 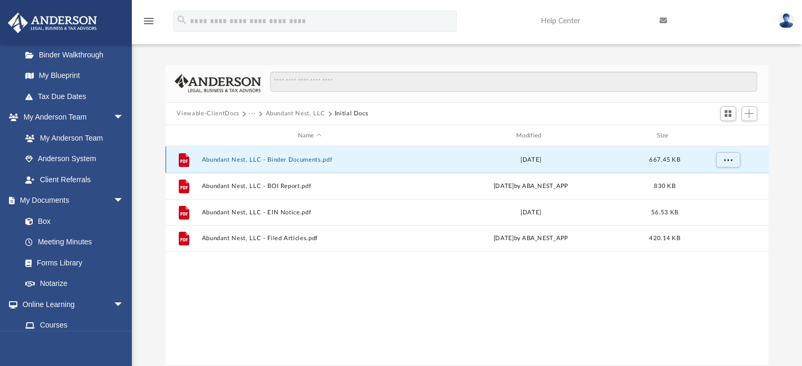 I want to click on a: Tax Due Dates, so click(x=77, y=96).